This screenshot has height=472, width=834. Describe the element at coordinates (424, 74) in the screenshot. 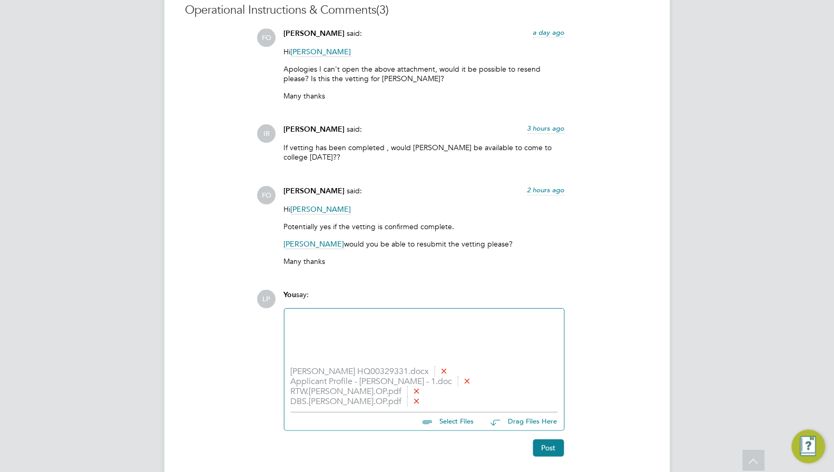

I see `p: Apologies I can't open the above attachment, would it be possible to resend please? Is this the v...` at that location.